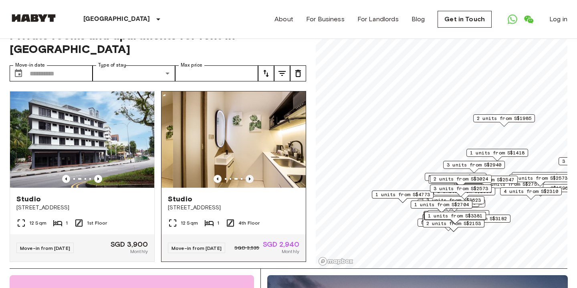  Describe the element at coordinates (30, 65) in the screenshot. I see `label: Move-in date` at that location.